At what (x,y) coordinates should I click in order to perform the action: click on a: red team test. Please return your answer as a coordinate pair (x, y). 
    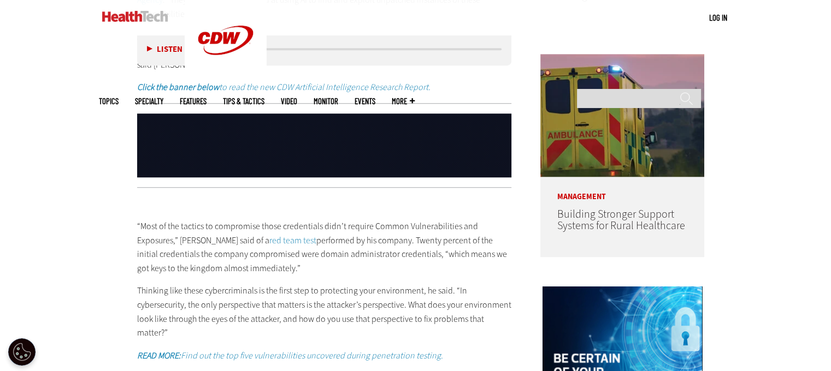
    Looking at the image, I should click on (293, 240).